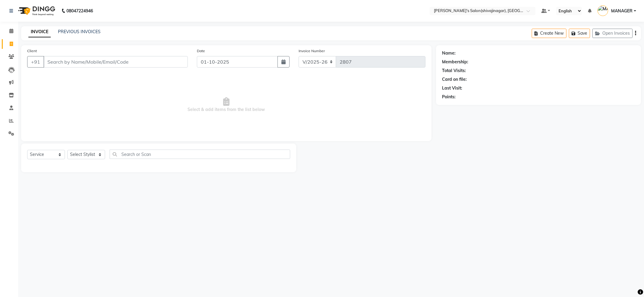  Describe the element at coordinates (449, 53) in the screenshot. I see `div: Name:` at that location.